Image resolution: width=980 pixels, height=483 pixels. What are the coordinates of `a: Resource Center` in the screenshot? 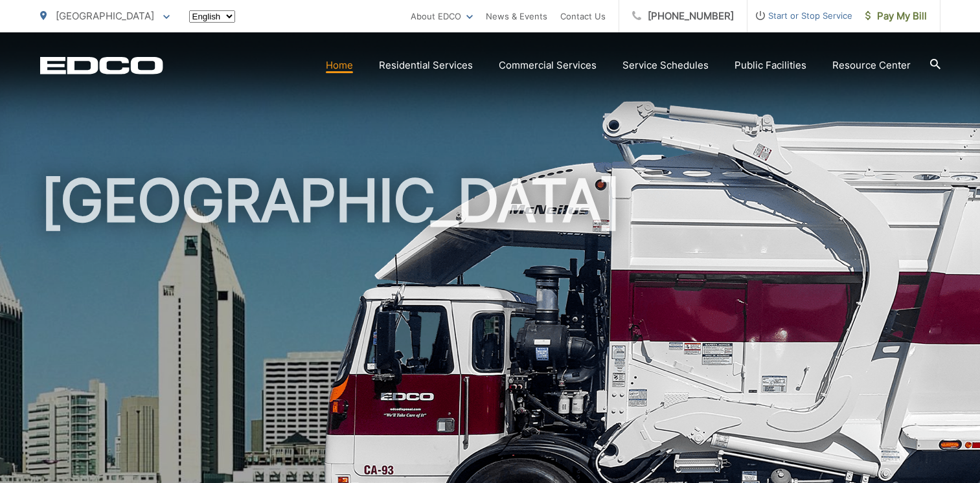 It's located at (871, 66).